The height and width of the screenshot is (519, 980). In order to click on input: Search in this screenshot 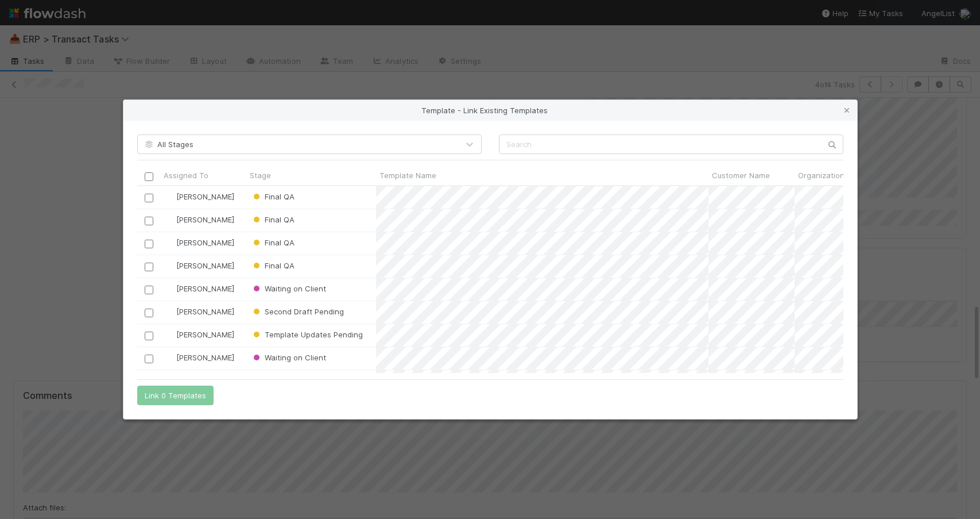, I will do `click(671, 145)`.